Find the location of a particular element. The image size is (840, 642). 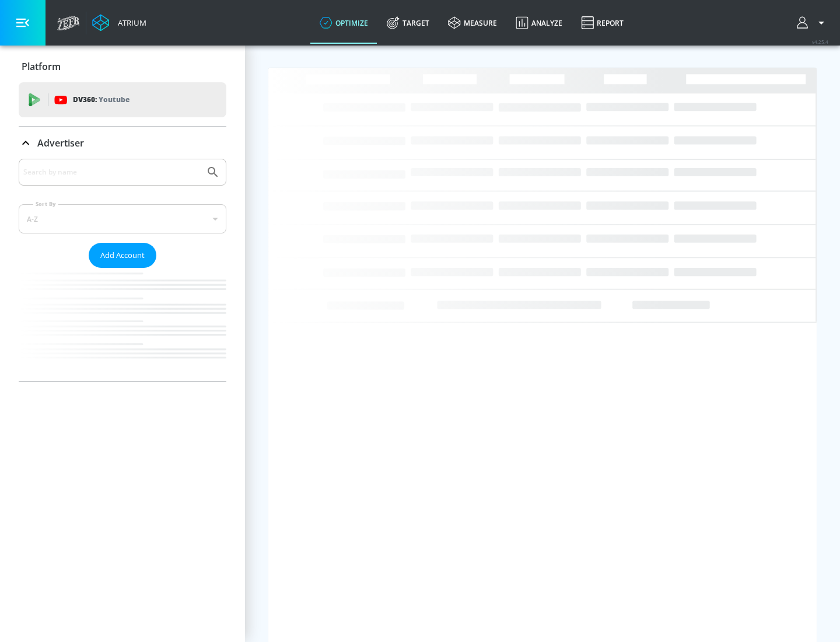

a: Analyze is located at coordinates (539, 23).